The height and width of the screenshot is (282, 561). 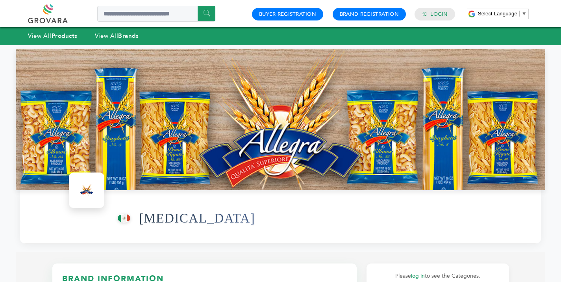 I want to click on a: View AllBrands, so click(x=117, y=36).